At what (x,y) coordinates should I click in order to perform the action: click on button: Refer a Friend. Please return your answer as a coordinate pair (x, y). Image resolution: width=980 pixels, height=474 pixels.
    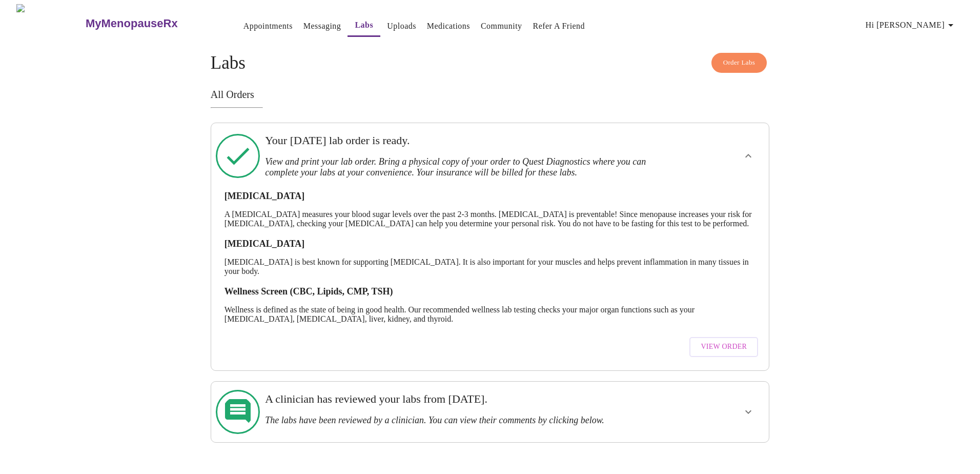
    Looking at the image, I should click on (559, 26).